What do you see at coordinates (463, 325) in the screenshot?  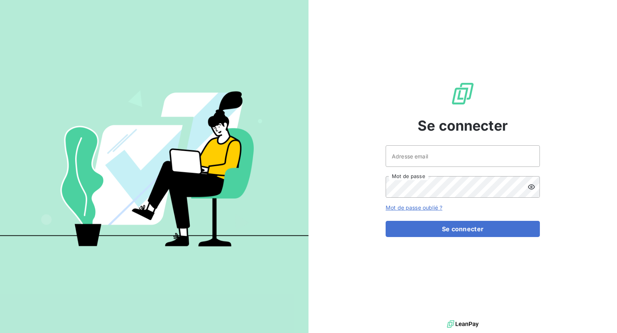 I see `img: logo` at bounding box center [463, 325].